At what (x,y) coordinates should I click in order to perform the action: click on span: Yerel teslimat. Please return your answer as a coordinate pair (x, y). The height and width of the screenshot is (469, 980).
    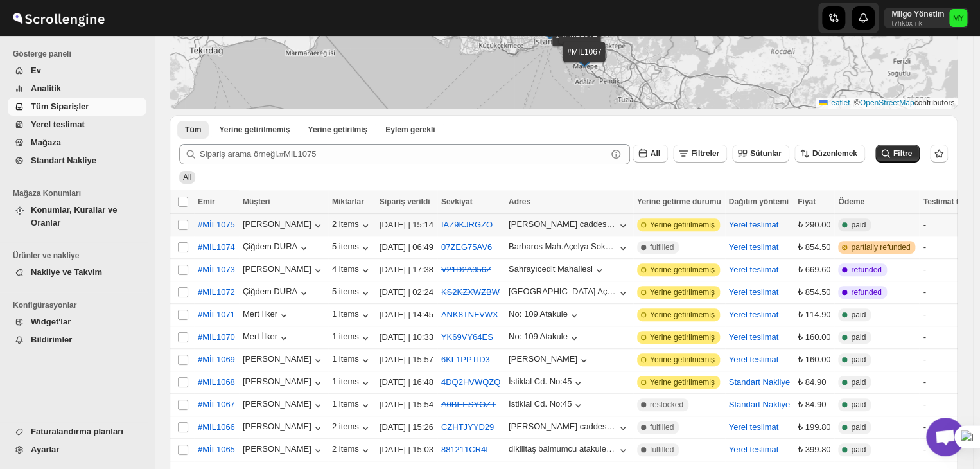
    Looking at the image, I should click on (58, 124).